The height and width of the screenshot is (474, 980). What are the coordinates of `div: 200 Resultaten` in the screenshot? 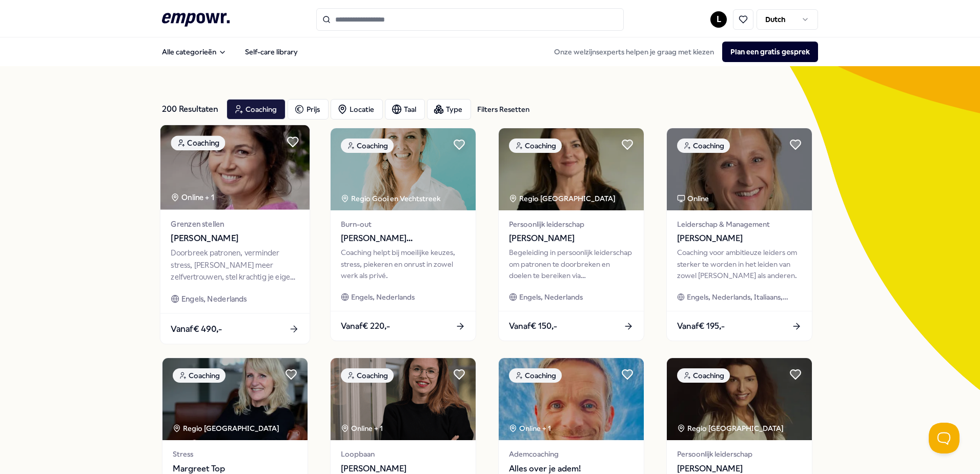 It's located at (190, 109).